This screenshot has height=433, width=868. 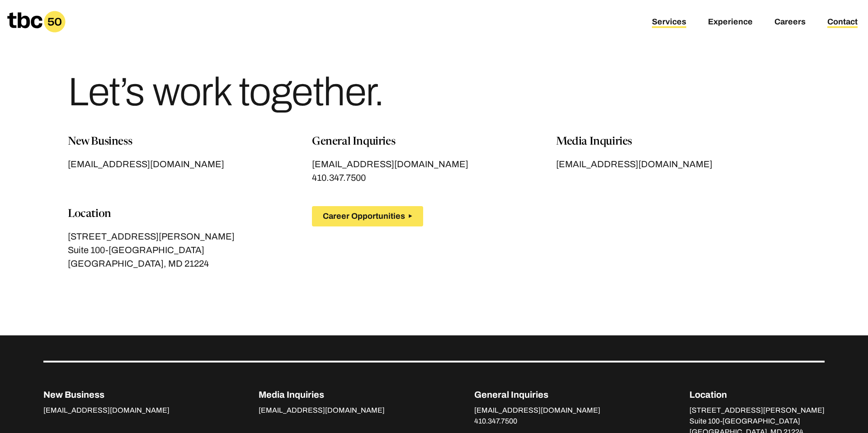 What do you see at coordinates (669, 23) in the screenshot?
I see `a: Services` at bounding box center [669, 23].